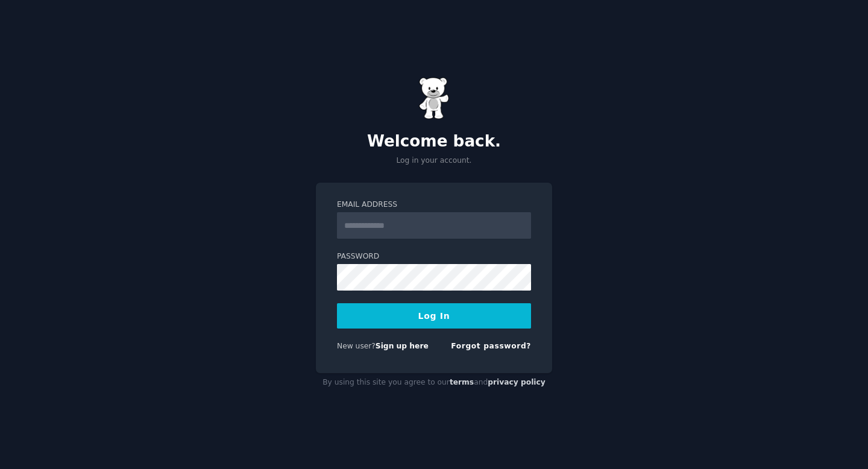 The width and height of the screenshot is (868, 469). Describe the element at coordinates (434, 257) in the screenshot. I see `label: Password` at that location.